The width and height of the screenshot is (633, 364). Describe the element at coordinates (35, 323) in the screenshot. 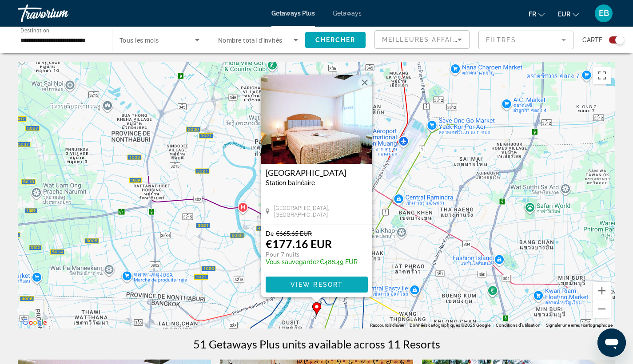

I see `img: Google` at that location.